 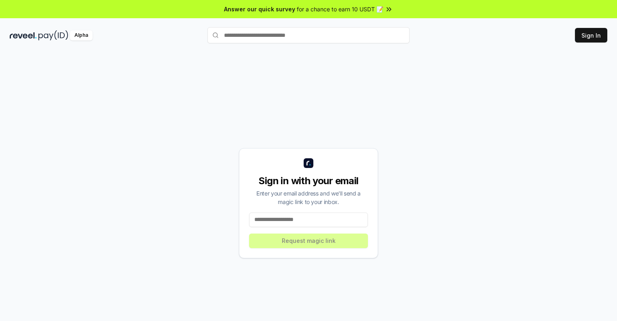 I want to click on img: pay_id, so click(x=53, y=35).